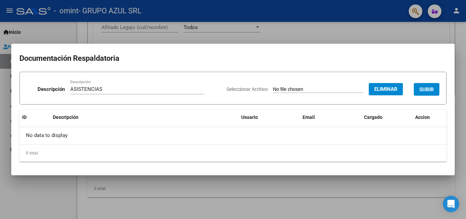  I want to click on datatable-header-cell: Accion, so click(430, 117).